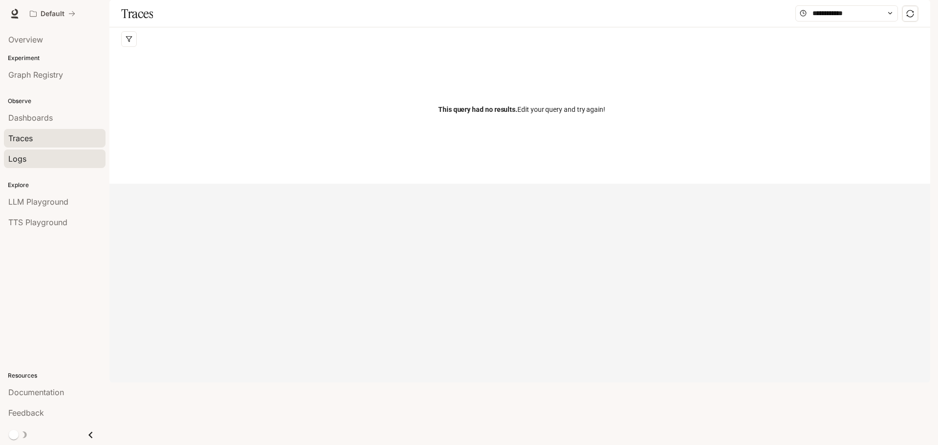 The height and width of the screenshot is (445, 938). I want to click on span: This query had no results., so click(478, 109).